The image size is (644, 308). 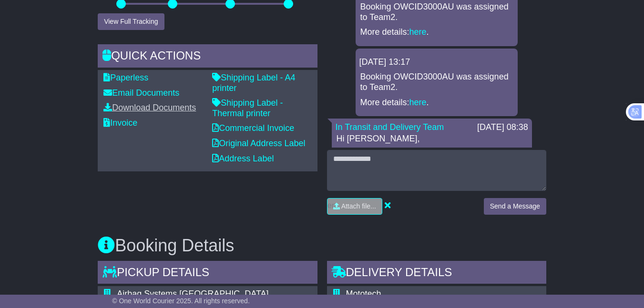 I want to click on a: Address Label, so click(x=243, y=159).